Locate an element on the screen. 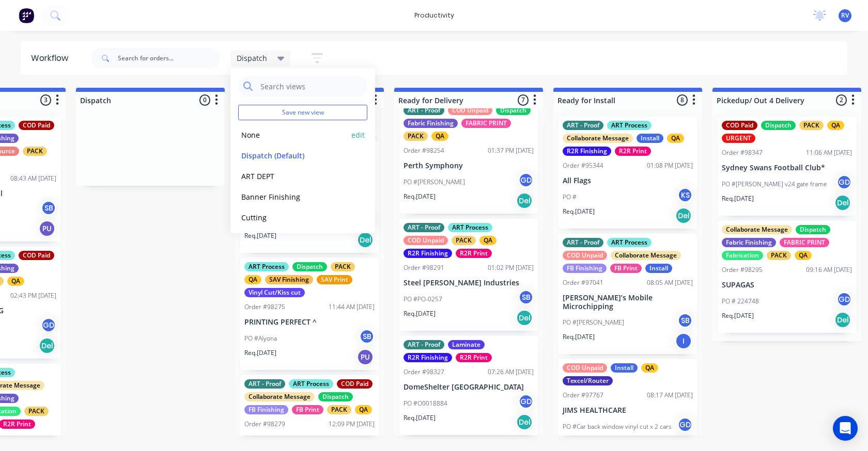 This screenshot has width=868, height=451. div: KS is located at coordinates (685, 195).